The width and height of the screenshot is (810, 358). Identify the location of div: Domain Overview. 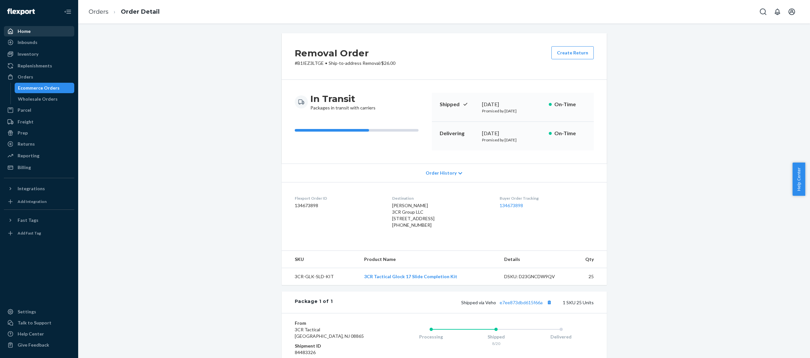
(41, 44).